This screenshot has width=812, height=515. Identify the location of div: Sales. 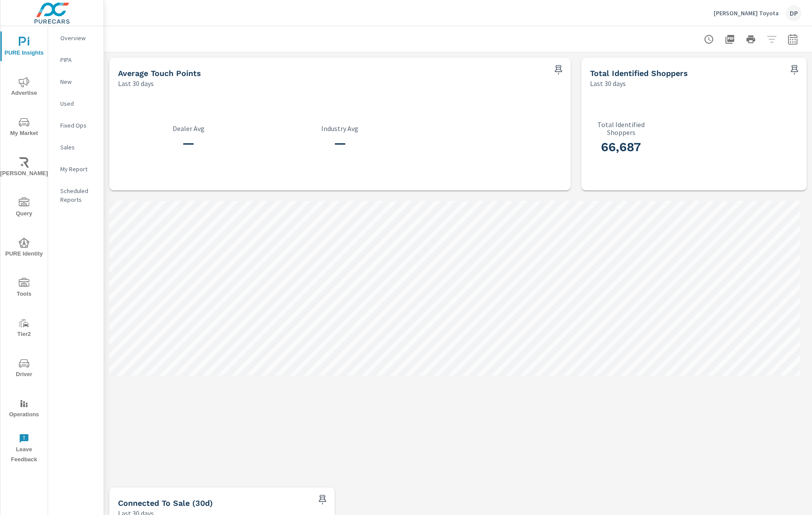
(76, 147).